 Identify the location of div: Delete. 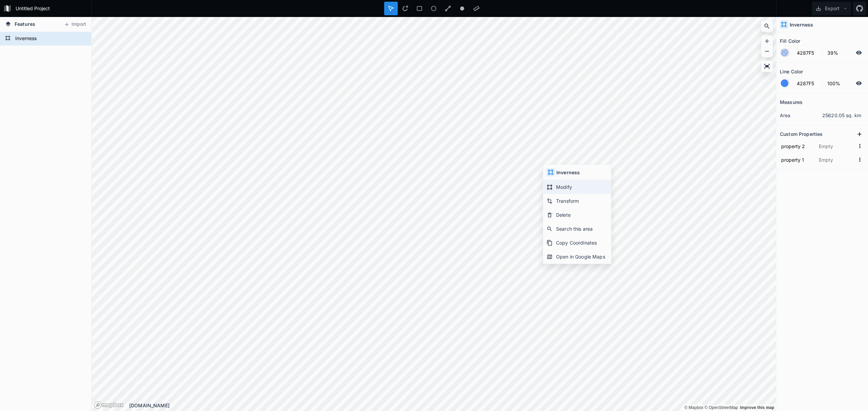
(577, 214).